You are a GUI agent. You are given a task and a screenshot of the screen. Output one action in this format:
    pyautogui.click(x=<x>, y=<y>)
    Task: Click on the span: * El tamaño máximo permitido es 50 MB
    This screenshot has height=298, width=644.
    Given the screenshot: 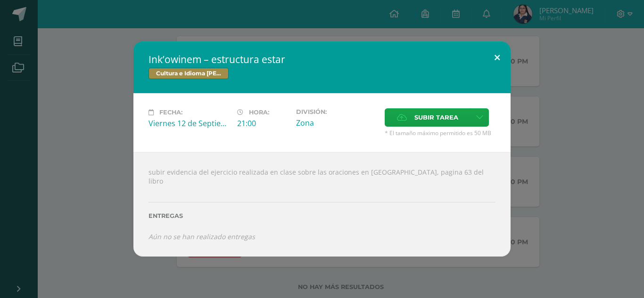 What is the action you would take?
    pyautogui.click(x=440, y=133)
    